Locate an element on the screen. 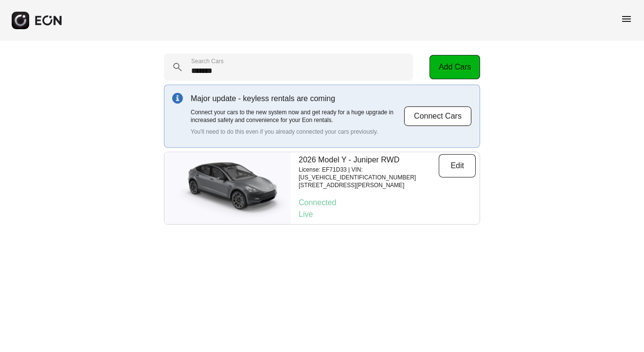  span: menu is located at coordinates (626, 19).